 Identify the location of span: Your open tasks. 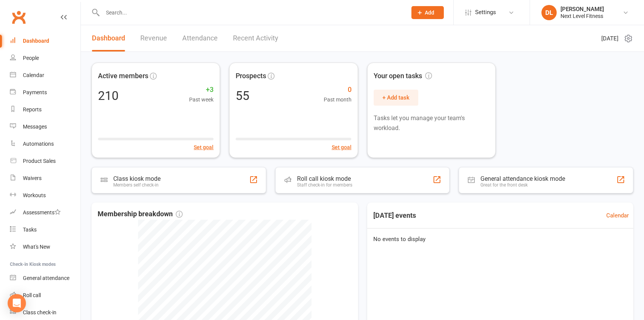
(403, 76).